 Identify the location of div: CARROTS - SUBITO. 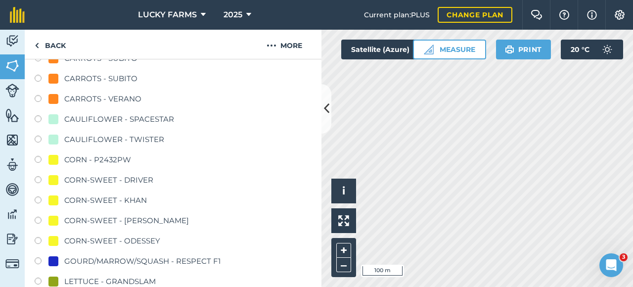
(101, 79).